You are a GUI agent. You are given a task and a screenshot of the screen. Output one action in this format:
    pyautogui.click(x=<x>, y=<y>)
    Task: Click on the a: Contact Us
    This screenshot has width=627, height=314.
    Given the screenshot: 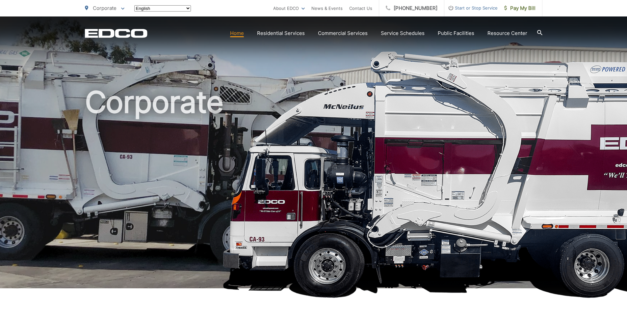 What is the action you would take?
    pyautogui.click(x=361, y=8)
    